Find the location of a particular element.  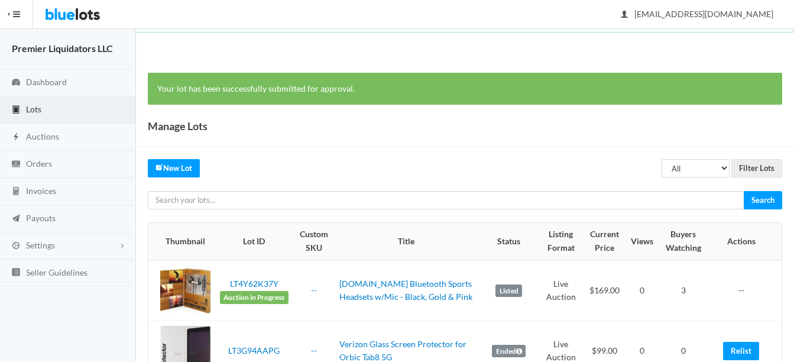

a: LT3G94AAPG is located at coordinates (254, 350).